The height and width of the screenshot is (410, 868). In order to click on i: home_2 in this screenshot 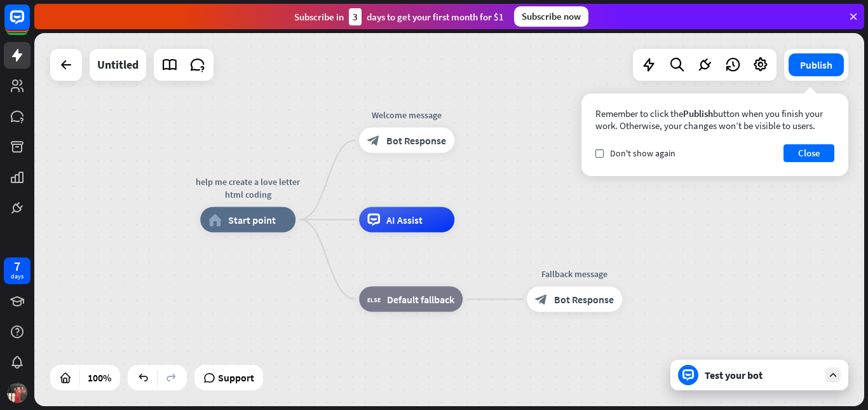, I will do `click(215, 220)`.